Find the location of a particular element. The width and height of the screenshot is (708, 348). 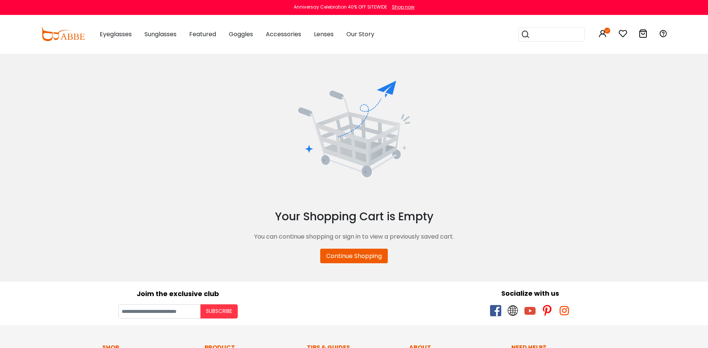

span: Accessories is located at coordinates (283, 34).